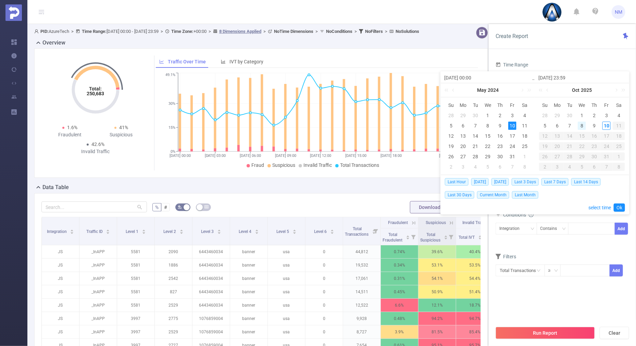 This screenshot has height=346, width=636. What do you see at coordinates (182, 31) in the screenshot?
I see `b: Time Zone:` at bounding box center [182, 31].